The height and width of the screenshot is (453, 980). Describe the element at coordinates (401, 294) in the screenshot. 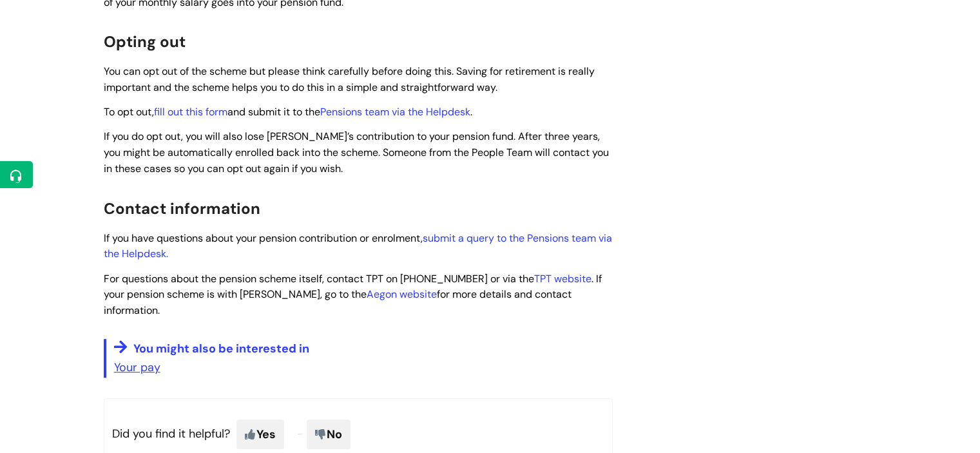

I see `a: Aegon website` at that location.